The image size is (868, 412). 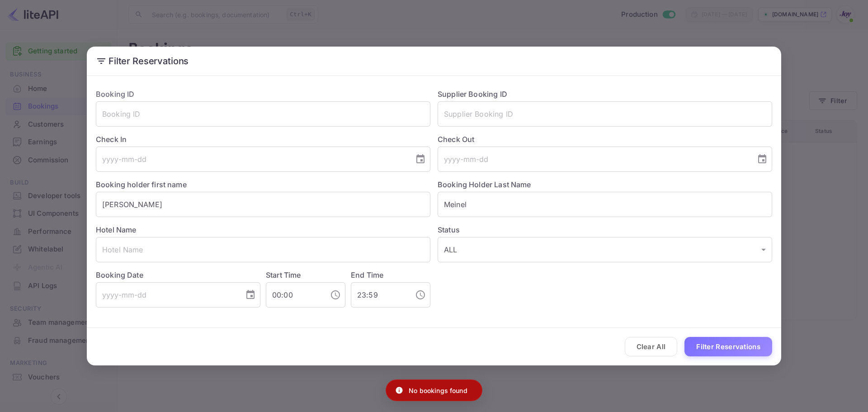 What do you see at coordinates (484, 184) in the screenshot?
I see `label: Booking Holder Last Name` at bounding box center [484, 184].